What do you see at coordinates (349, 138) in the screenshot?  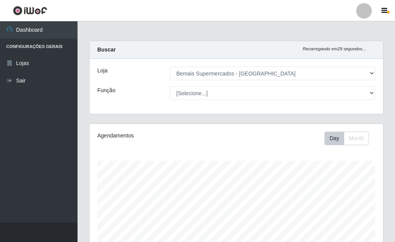 I see `div: Toolbar with button groups` at bounding box center [349, 138].